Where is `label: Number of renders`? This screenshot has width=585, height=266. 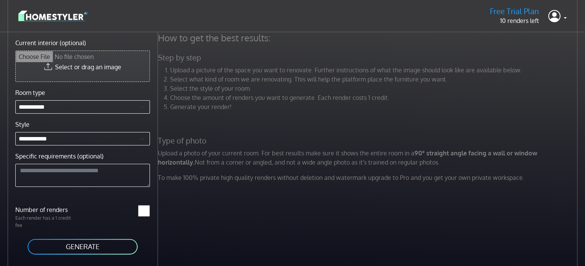 label: Number of renders is located at coordinates (47, 209).